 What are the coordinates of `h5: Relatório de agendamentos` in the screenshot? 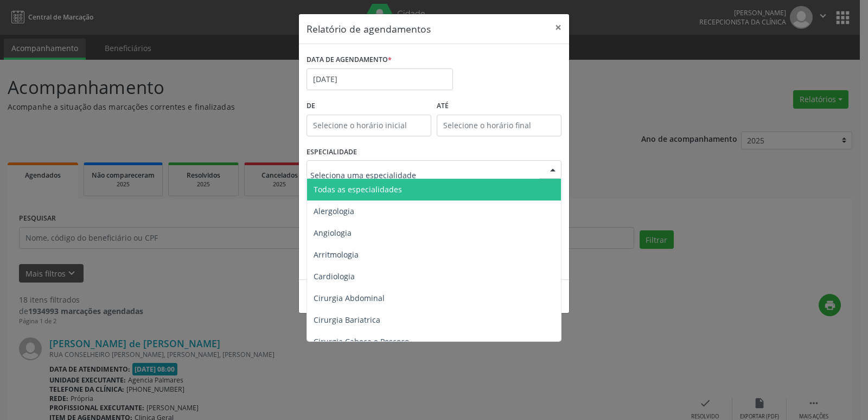 It's located at (368, 29).